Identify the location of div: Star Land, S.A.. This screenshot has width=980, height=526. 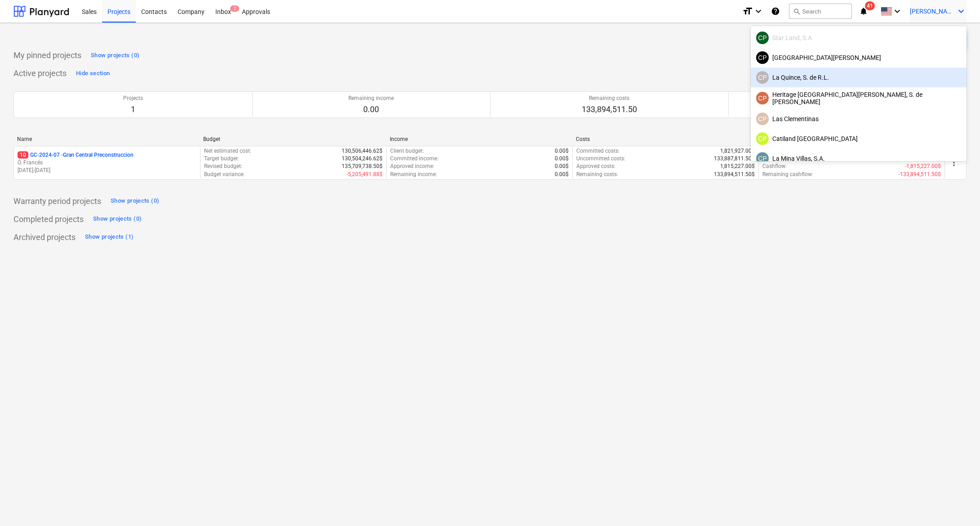
(859, 38).